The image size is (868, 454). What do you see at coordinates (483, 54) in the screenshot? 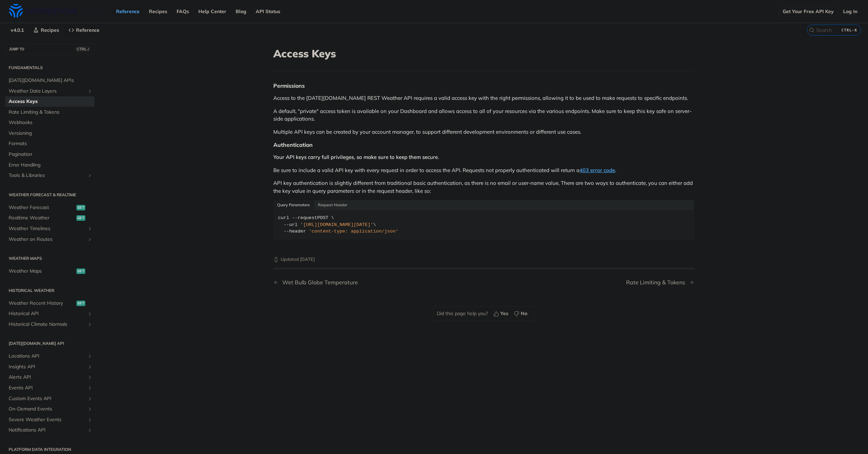
I see `h1: Access Keys` at bounding box center [483, 54].